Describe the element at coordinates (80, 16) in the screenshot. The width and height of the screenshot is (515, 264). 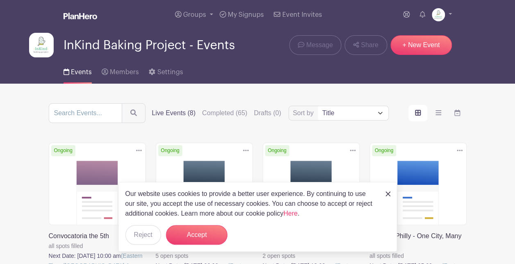
I see `img: logo_white-6c42ec7e38ccf1d336a20a19083b03d10ae64f83f12c07503d8b9e83406b4c7d.svg` at that location.